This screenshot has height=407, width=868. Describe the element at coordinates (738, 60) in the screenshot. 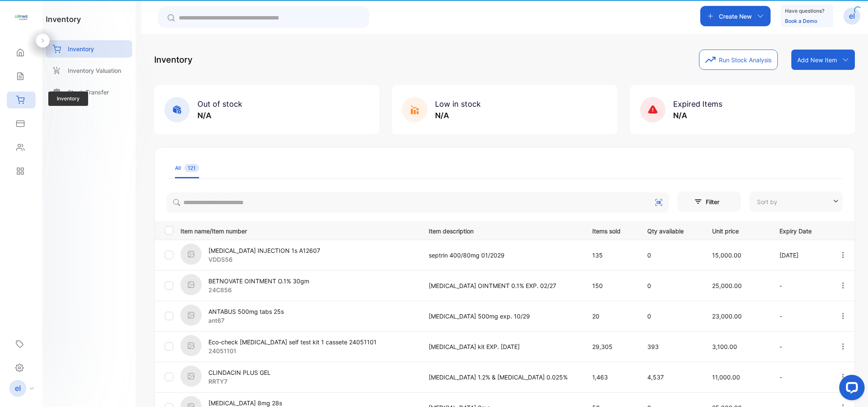

I see `button: Run Stock Analysis` at that location.